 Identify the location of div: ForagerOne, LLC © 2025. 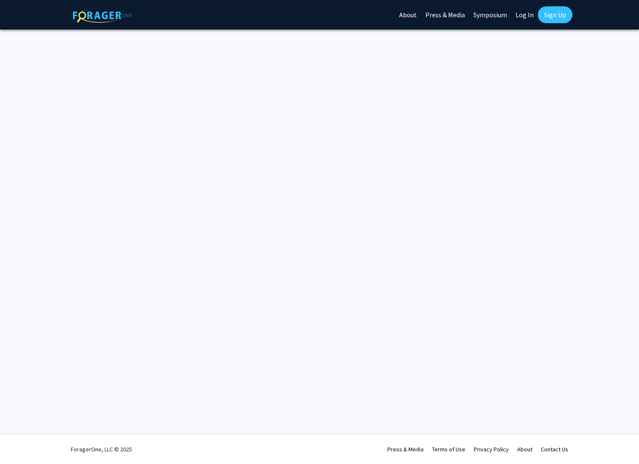
(101, 449).